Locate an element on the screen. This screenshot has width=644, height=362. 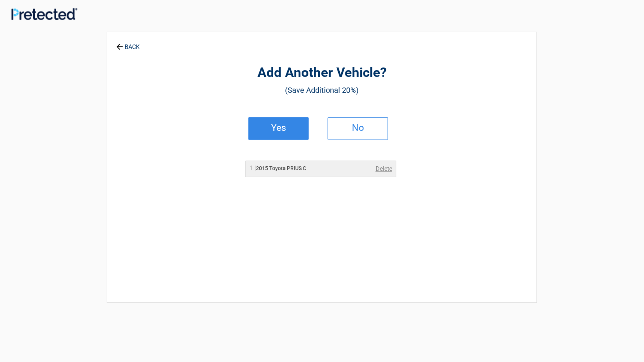
h2: Add Another Vehicle? is located at coordinates (322, 73).